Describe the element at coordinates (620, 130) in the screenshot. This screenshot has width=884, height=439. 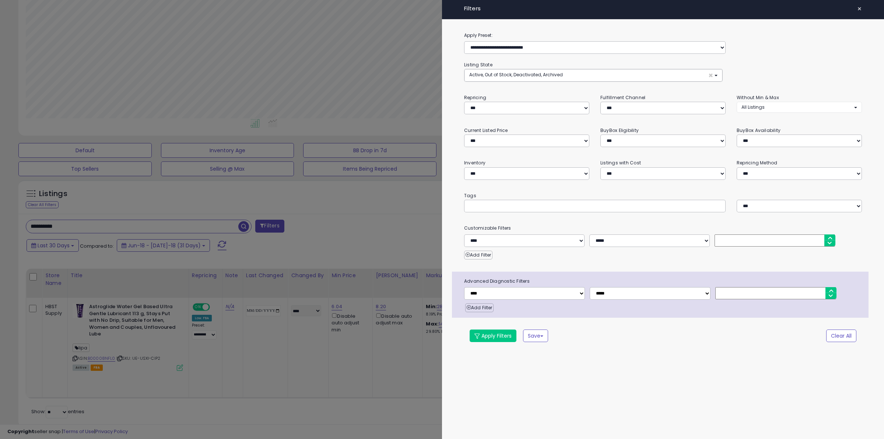
I see `small: BuyBox Eligibility` at that location.